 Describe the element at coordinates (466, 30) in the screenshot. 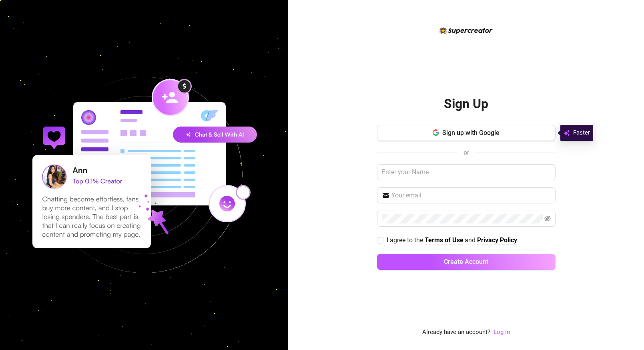

I see `img: logo-BBDzfeDw.svg` at that location.